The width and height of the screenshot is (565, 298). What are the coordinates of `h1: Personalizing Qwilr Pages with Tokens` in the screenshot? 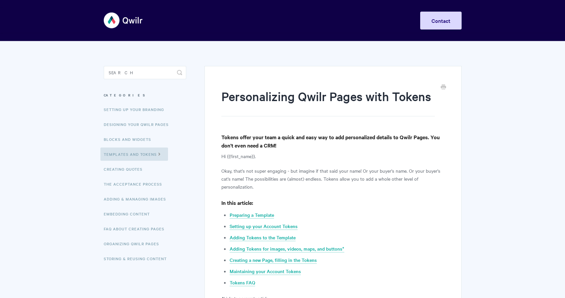 It's located at (328, 102).